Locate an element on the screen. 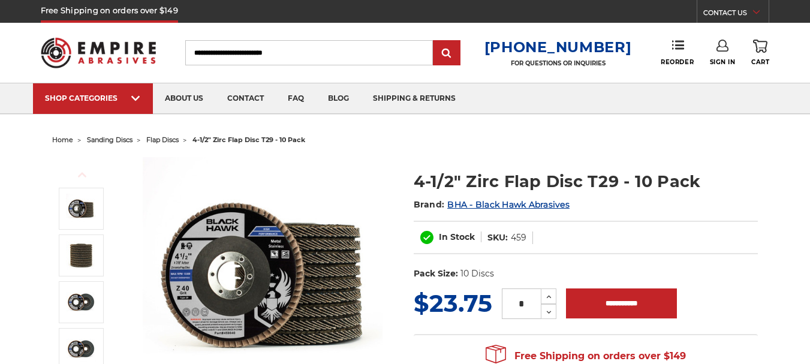 The image size is (810, 364). img: Empire Abrasives is located at coordinates (98, 52).